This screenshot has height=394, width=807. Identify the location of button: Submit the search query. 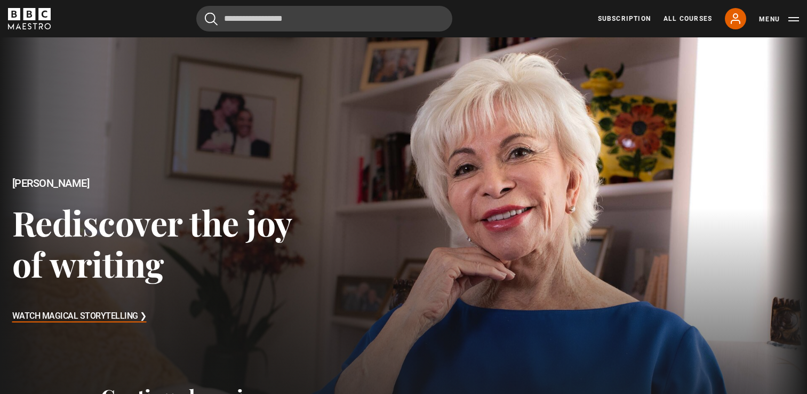
(211, 19).